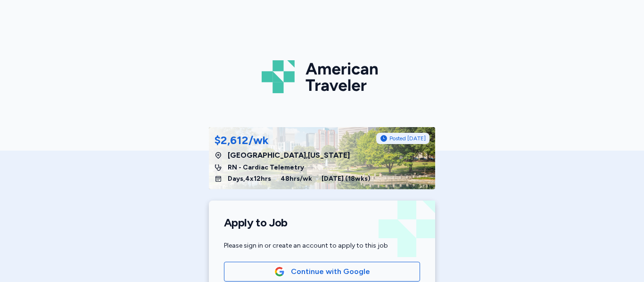 Image resolution: width=644 pixels, height=282 pixels. I want to click on img: Logo, so click(322, 77).